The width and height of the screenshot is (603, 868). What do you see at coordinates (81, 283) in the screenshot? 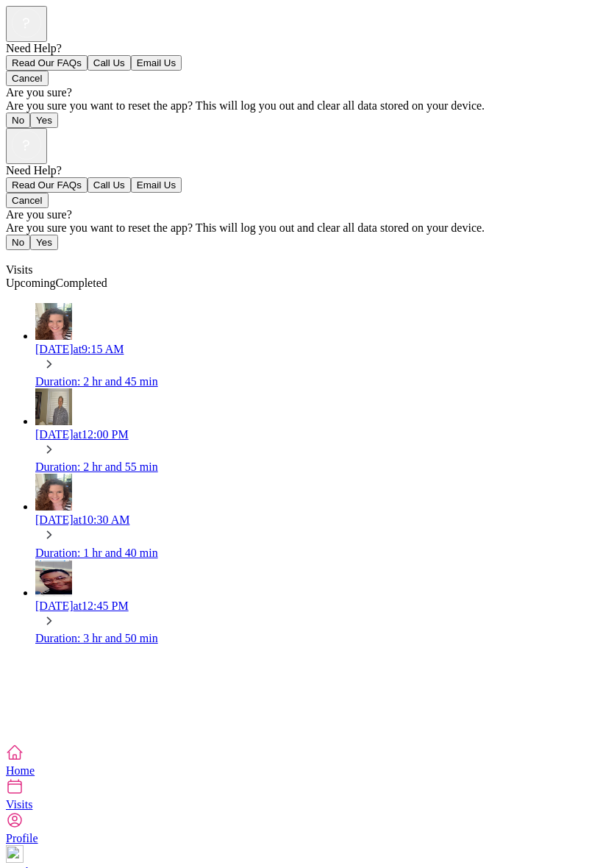
I see `span: Completed` at bounding box center [81, 283].